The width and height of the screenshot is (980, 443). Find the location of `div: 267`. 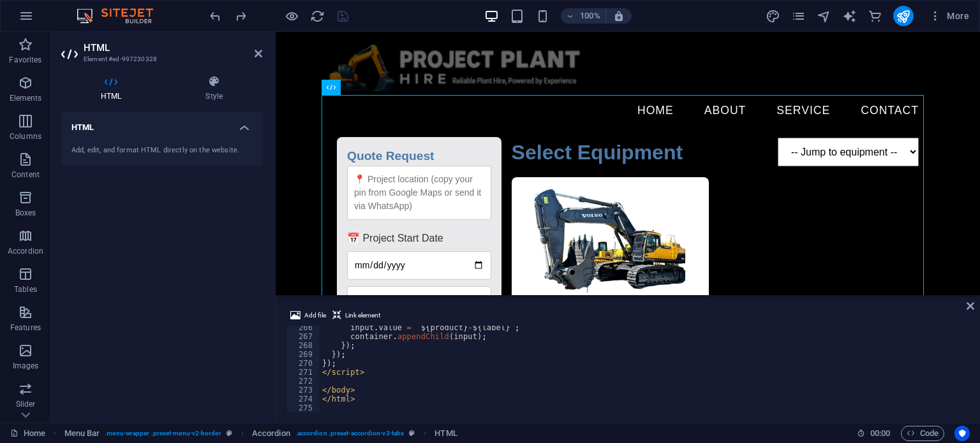

div: 267 is located at coordinates (303, 337).